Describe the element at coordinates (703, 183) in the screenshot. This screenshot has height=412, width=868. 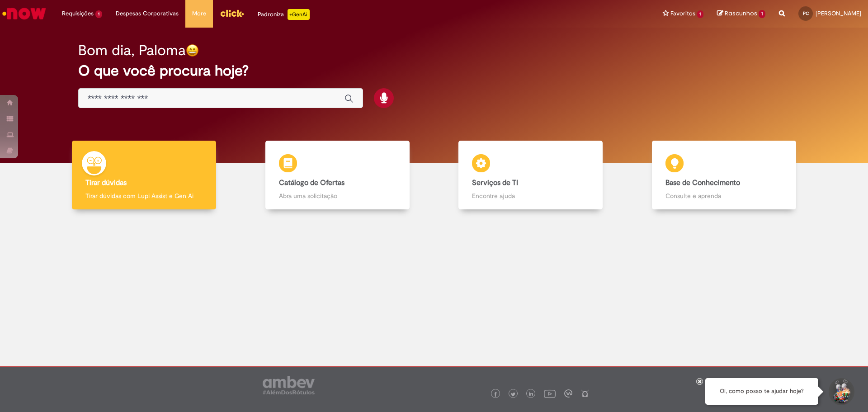
I see `b: Base de Conhecimento` at that location.